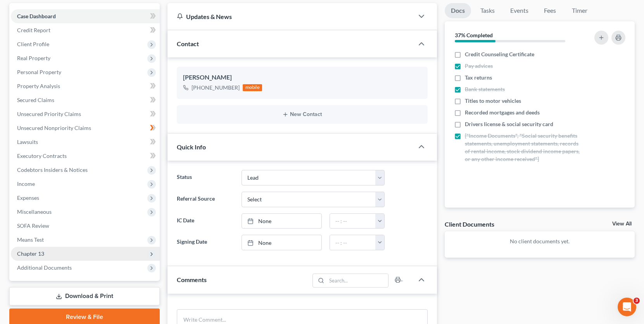  What do you see at coordinates (519, 10) in the screenshot?
I see `a: Events` at bounding box center [519, 10].